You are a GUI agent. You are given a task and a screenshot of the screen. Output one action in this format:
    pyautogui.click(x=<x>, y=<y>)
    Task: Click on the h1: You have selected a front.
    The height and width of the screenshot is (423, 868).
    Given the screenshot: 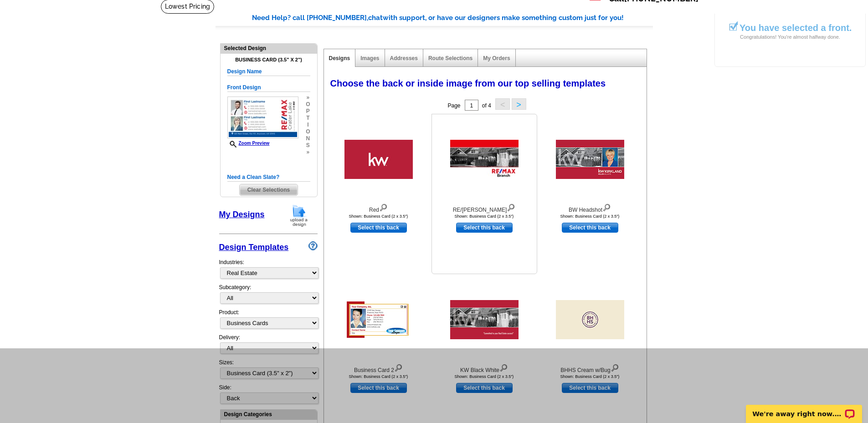 What is the action you would take?
    pyautogui.click(x=795, y=28)
    